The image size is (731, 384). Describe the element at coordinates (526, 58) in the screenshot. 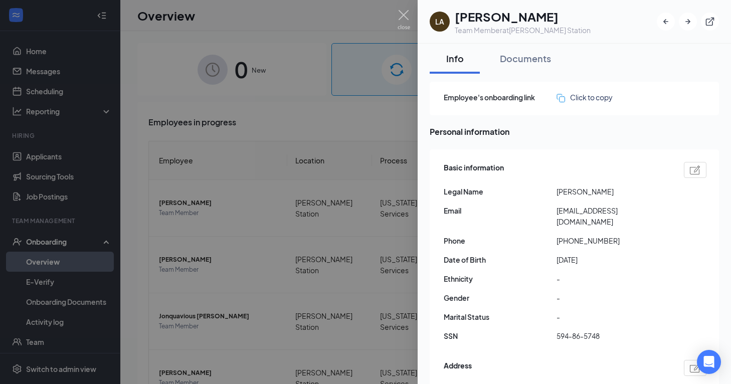

I see `div: Documents` at that location.